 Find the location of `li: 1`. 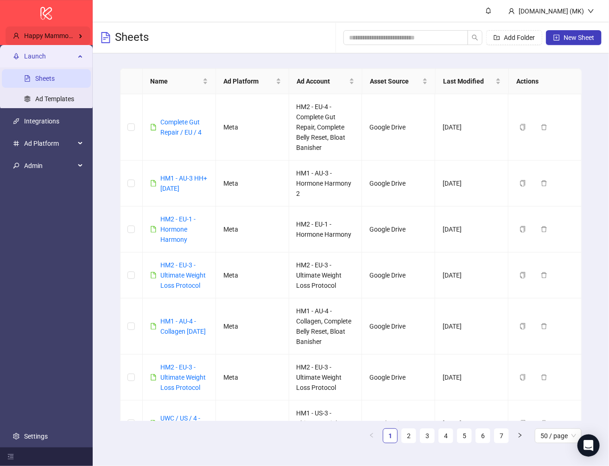

li: 1 is located at coordinates (391, 435).